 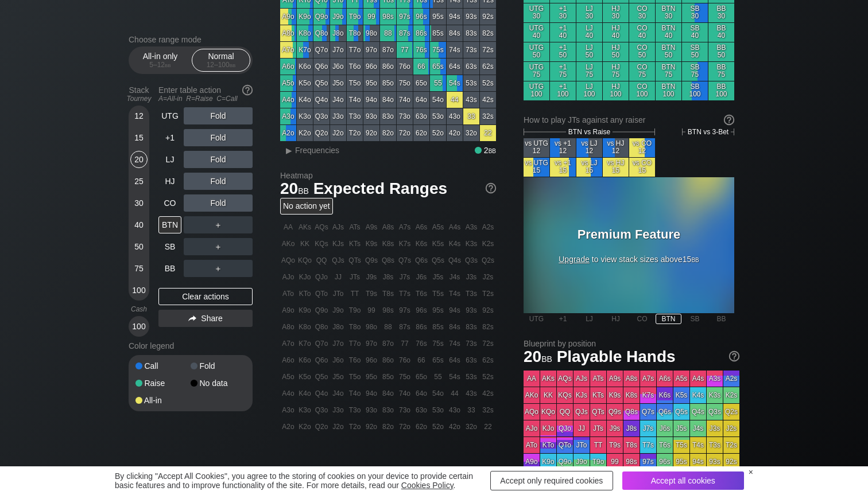 What do you see at coordinates (488, 227) in the screenshot?
I see `div: A2s` at bounding box center [488, 227].